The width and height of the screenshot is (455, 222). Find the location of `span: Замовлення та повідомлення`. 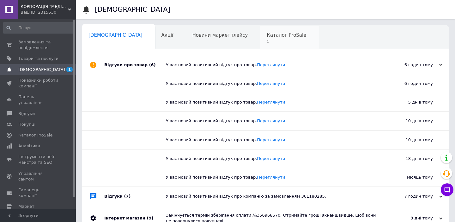

span: Замовлення та повідомлення is located at coordinates (38, 45).